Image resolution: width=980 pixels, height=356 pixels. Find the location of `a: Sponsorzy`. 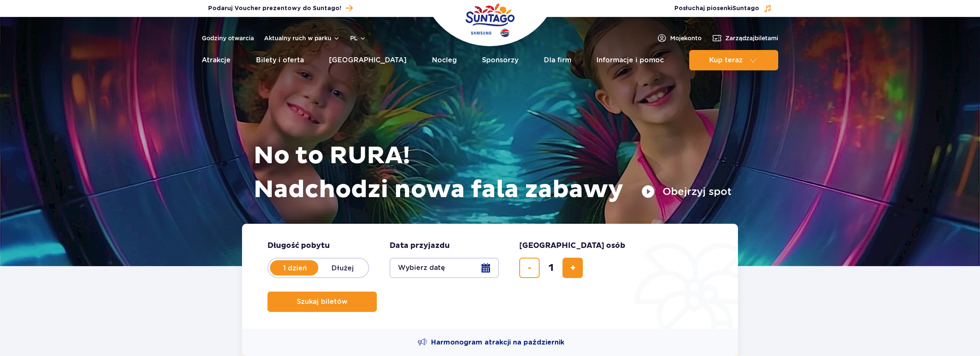

a: Sponsorzy is located at coordinates (500, 60).